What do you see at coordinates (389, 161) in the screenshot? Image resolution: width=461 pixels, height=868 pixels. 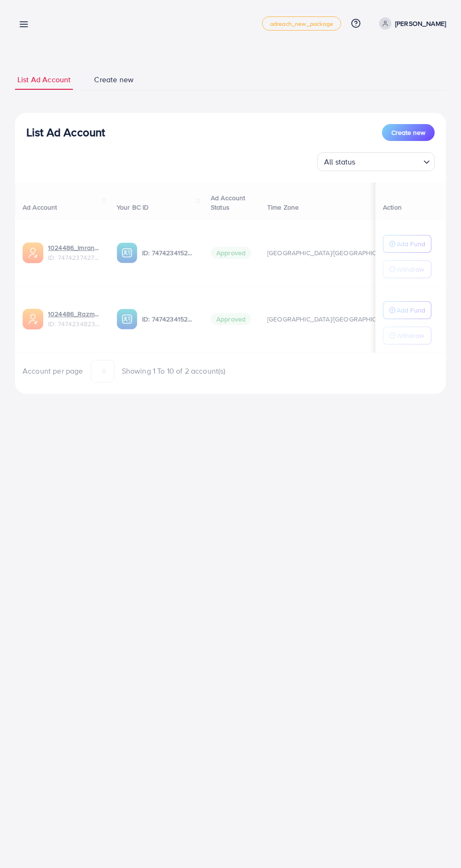 I see `input: Search for option` at bounding box center [389, 161].